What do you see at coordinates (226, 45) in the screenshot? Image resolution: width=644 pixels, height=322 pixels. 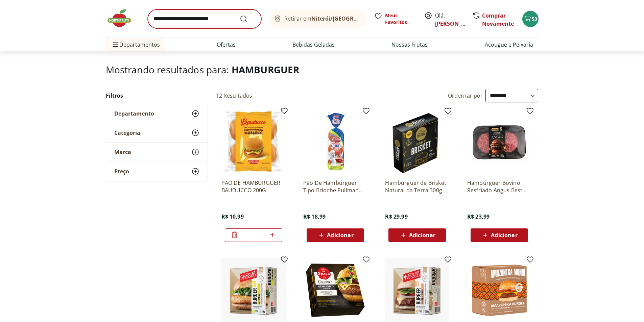 I see `a: Ofertas` at bounding box center [226, 45].